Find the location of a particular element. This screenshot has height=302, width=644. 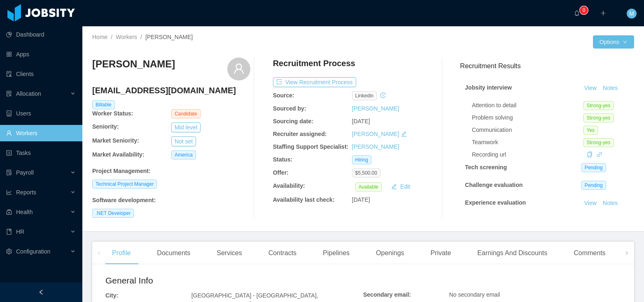

b: Status: is located at coordinates (283, 160).